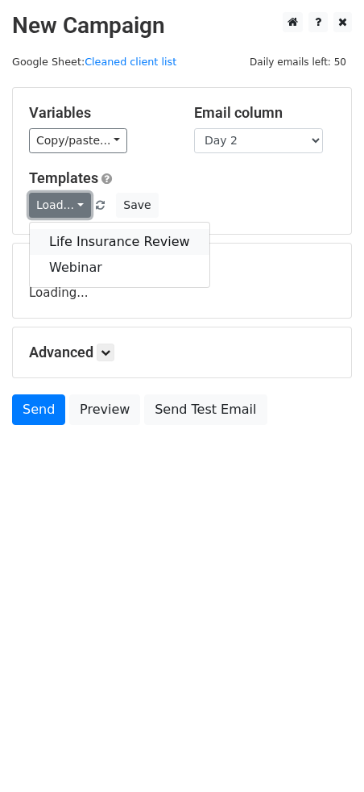 This screenshot has height=792, width=364. I want to click on a: Daily emails left: 50, so click(298, 61).